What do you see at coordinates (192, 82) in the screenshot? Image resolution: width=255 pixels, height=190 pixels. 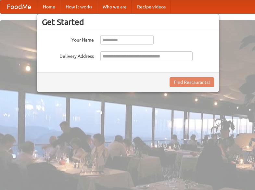 I see `button: Find Restaurants!` at bounding box center [192, 82].